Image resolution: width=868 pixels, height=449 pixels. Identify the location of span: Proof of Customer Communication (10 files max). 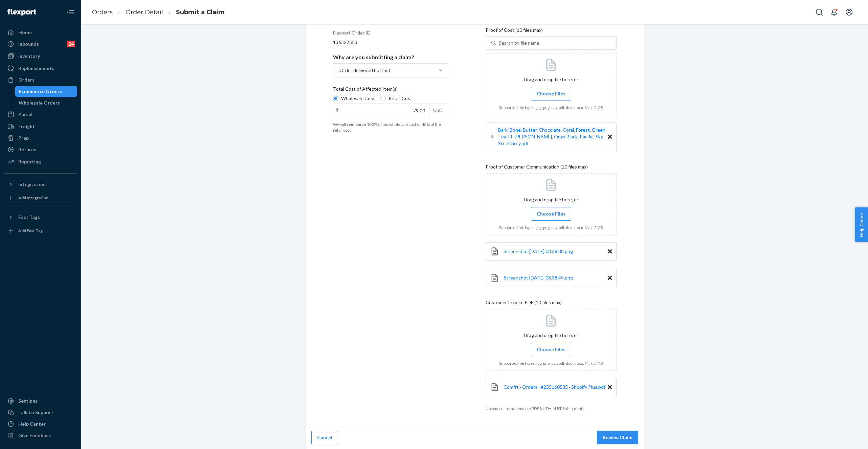
(537, 168).